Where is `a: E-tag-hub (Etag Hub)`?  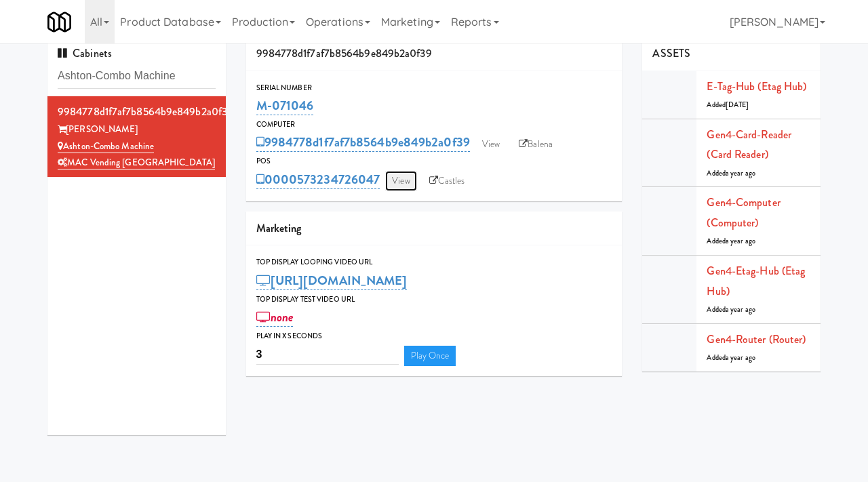 a: E-tag-hub (Etag Hub) is located at coordinates (756, 86).